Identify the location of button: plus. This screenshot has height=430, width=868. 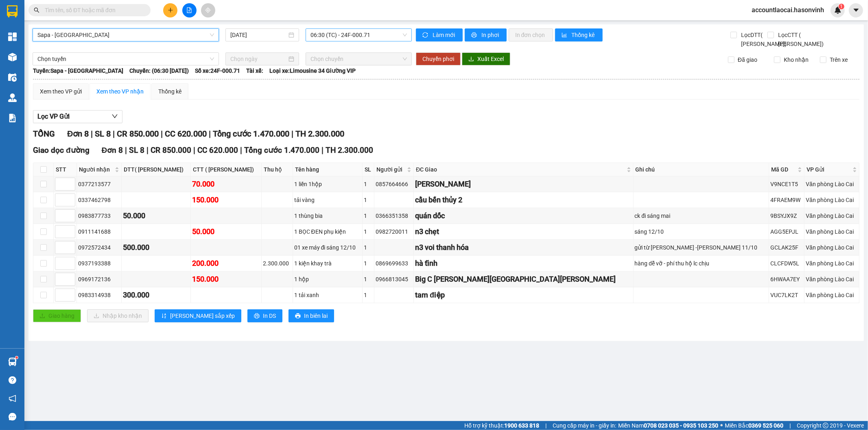
(170, 10).